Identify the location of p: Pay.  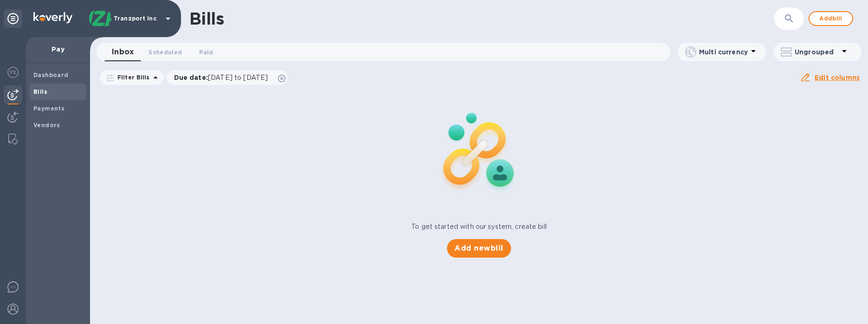
(58, 49).